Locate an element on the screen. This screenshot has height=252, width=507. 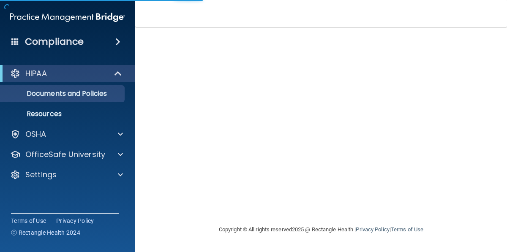
p: OSHA is located at coordinates (36, 134).